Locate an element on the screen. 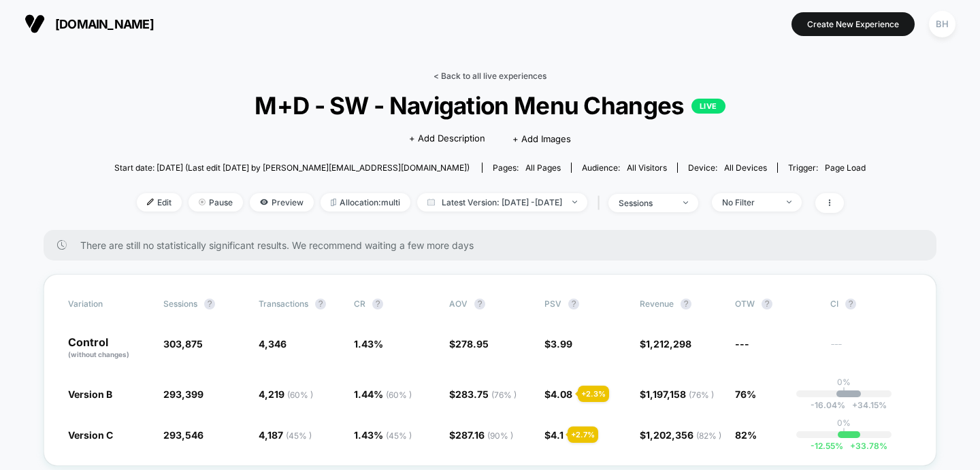 This screenshot has height=470, width=980. span: Edit is located at coordinates (159, 202).